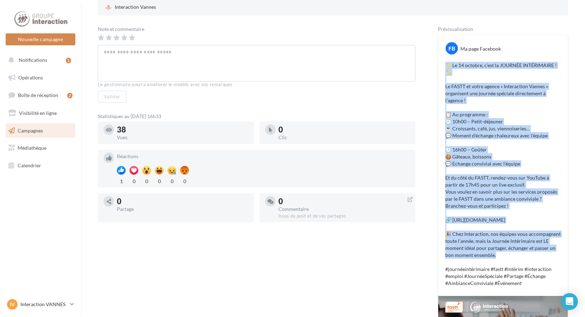 This screenshot has width=585, height=317. What do you see at coordinates (39, 60) in the screenshot?
I see `button: Notifications 1` at bounding box center [39, 60].